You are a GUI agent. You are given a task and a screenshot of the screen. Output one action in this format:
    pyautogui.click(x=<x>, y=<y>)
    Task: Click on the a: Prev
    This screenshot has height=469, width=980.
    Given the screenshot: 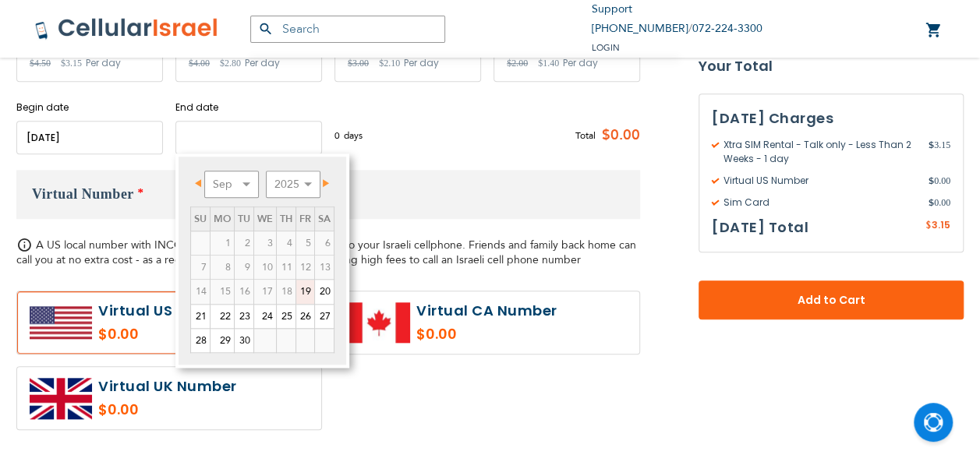 What is the action you would take?
    pyautogui.click(x=201, y=183)
    